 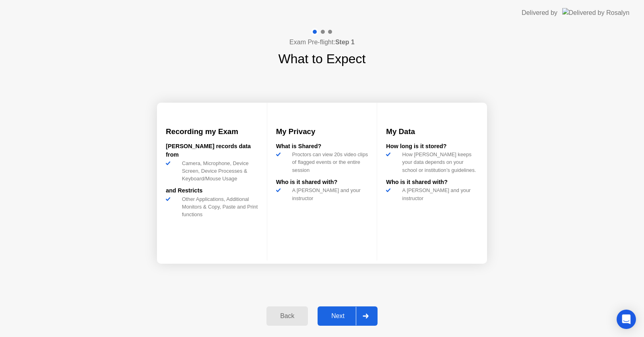 What do you see at coordinates (432, 147) in the screenshot?
I see `div: How long is it stored?` at bounding box center [432, 147].